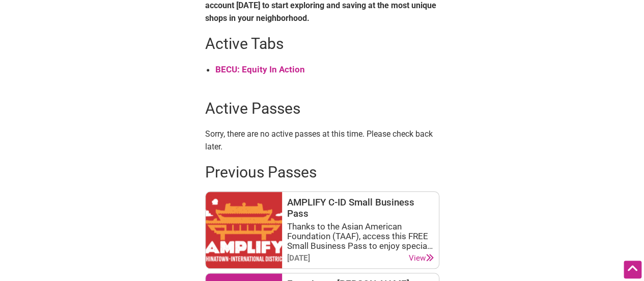 This screenshot has height=281, width=644. I want to click on a: View, so click(421, 258).